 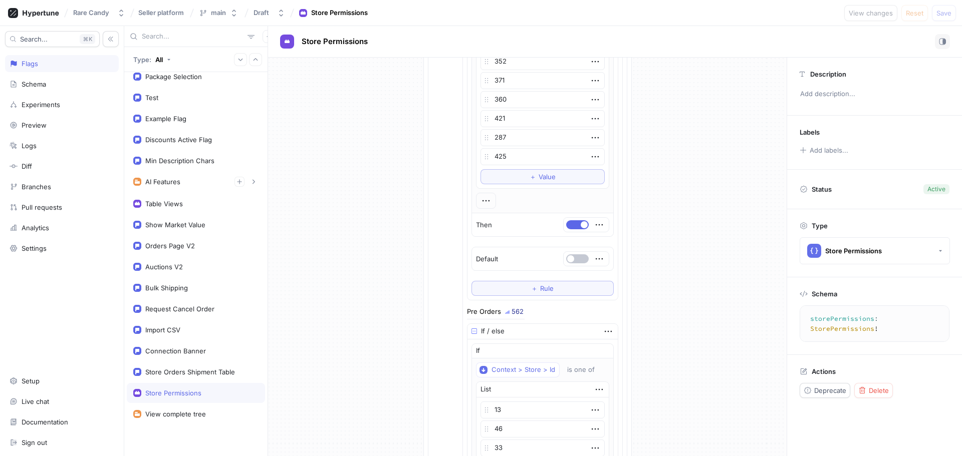 I want to click on div: Settings, so click(x=34, y=249).